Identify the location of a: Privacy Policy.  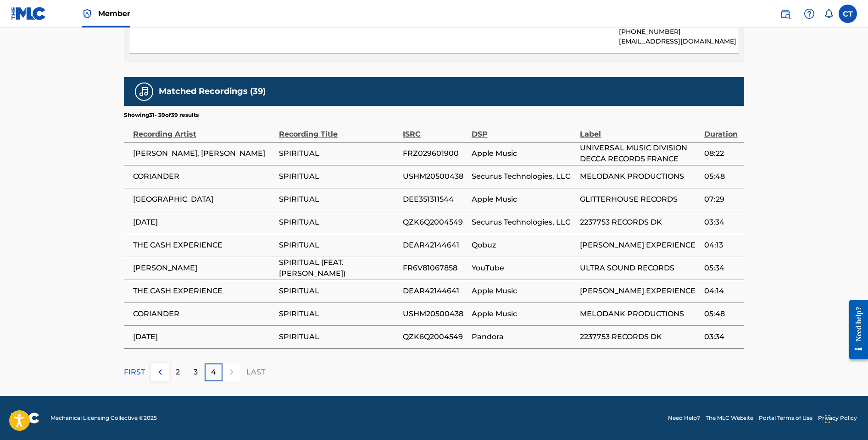
(838, 418).